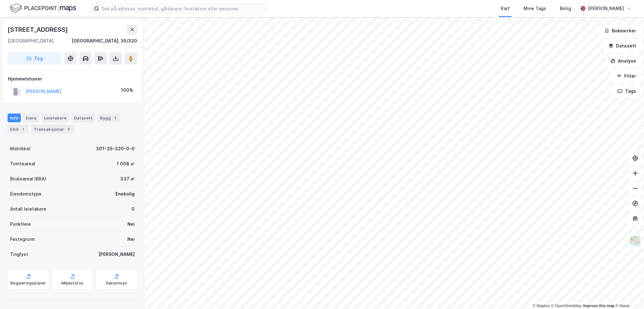  What do you see at coordinates (69, 129) in the screenshot?
I see `div: 3` at bounding box center [69, 129].